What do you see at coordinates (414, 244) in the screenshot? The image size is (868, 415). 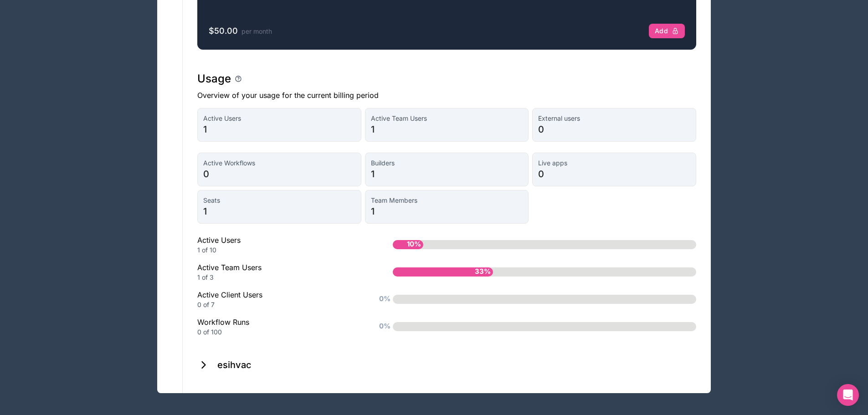 I see `span: 10%` at bounding box center [414, 244].